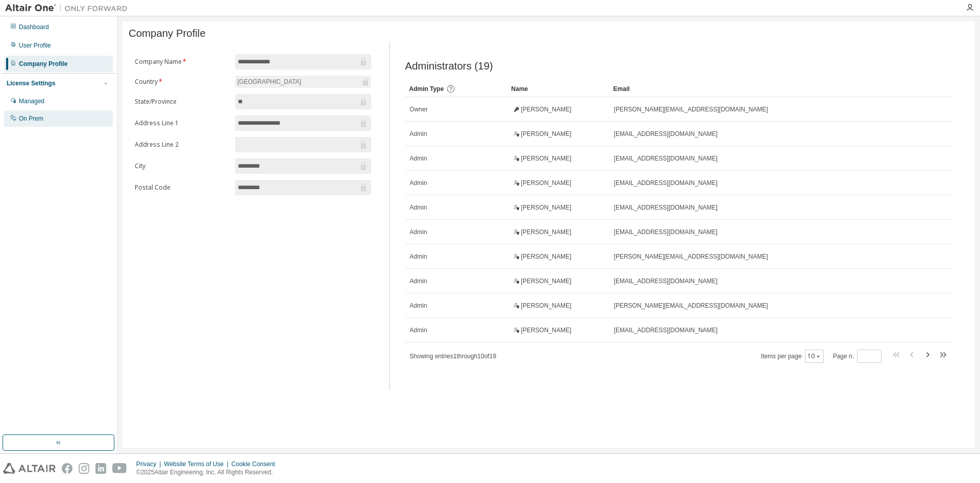  Describe the element at coordinates (427, 89) in the screenshot. I see `span: Admin Type` at that location.